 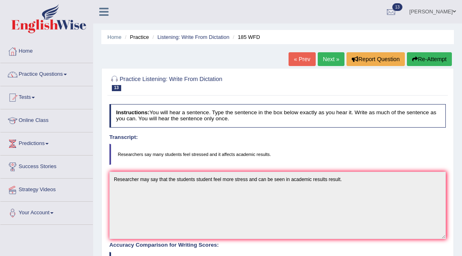 I want to click on h4: Accuracy Comparison for Writing Scores:, so click(x=278, y=245).